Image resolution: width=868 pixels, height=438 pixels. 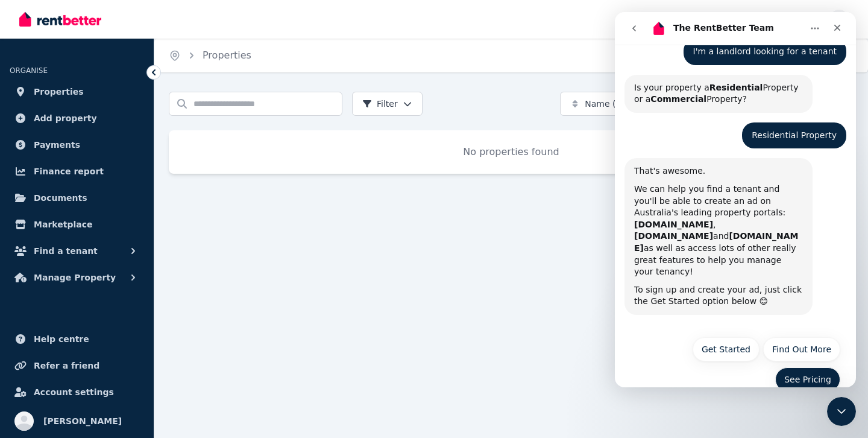 I want to click on span: Payments, so click(x=57, y=145).